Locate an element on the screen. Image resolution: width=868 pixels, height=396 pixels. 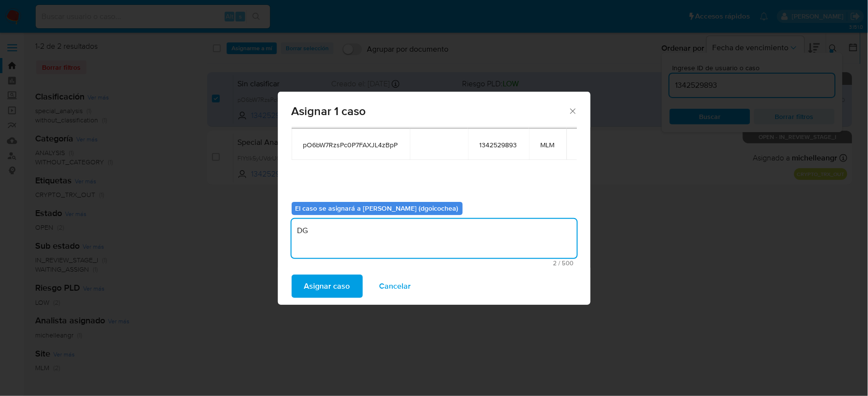
span: Asignar caso is located at coordinates (327, 286).